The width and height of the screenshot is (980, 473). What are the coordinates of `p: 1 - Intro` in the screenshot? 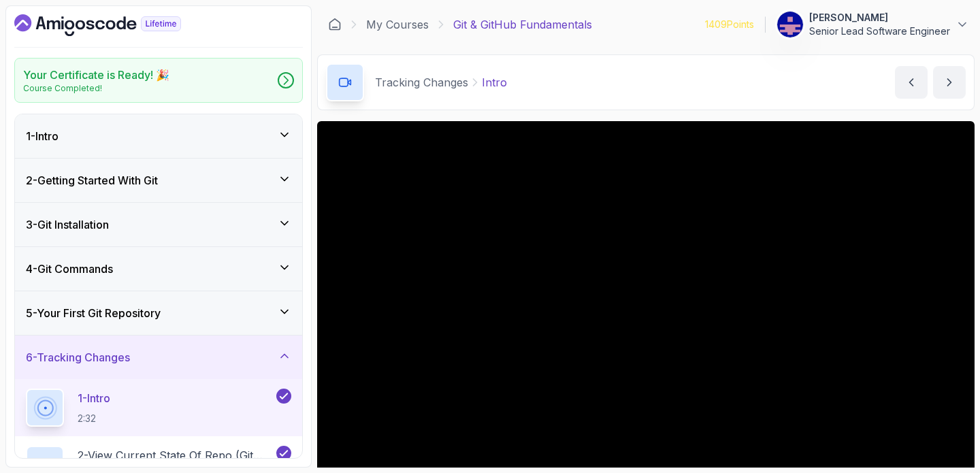 It's located at (94, 398).